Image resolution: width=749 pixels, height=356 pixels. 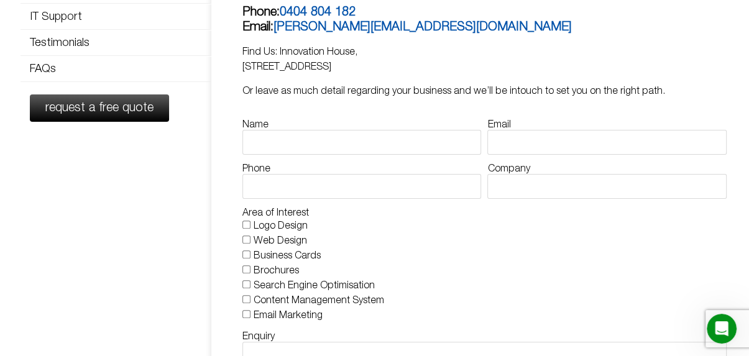 What do you see at coordinates (280, 241) in the screenshot?
I see `label: Web Design` at bounding box center [280, 241].